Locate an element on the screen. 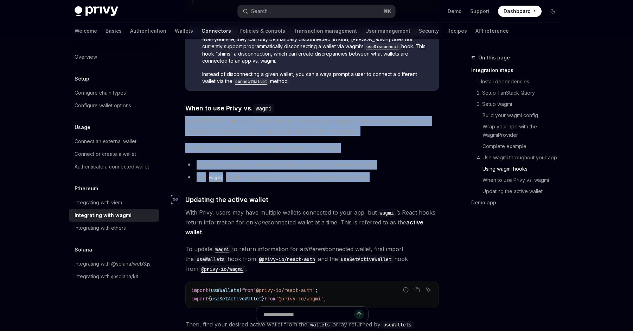 The image size is (633, 331). button: Copy the contents from the code block is located at coordinates (417, 290).